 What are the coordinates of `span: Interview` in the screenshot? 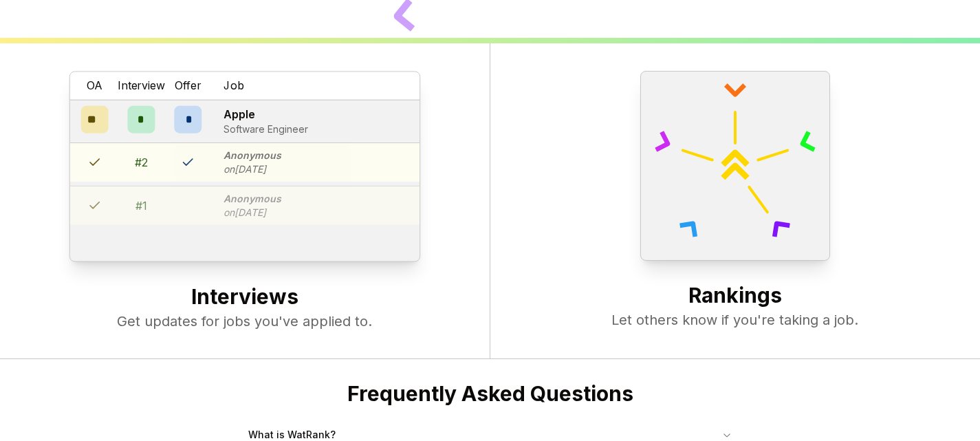 It's located at (141, 85).